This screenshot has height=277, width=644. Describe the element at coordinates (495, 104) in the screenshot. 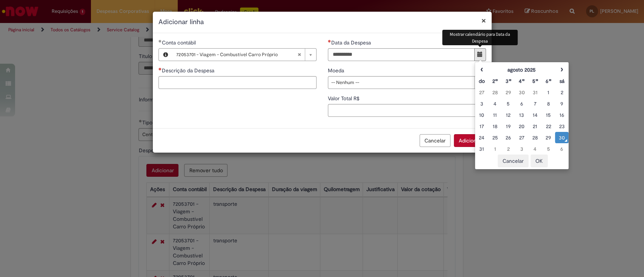

I see `div: 04 August 2025 Monday` at that location.